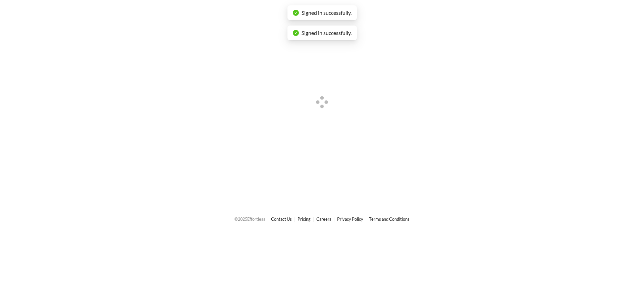 This screenshot has height=295, width=644. What do you see at coordinates (350, 219) in the screenshot?
I see `a: Privacy Policy` at bounding box center [350, 219].